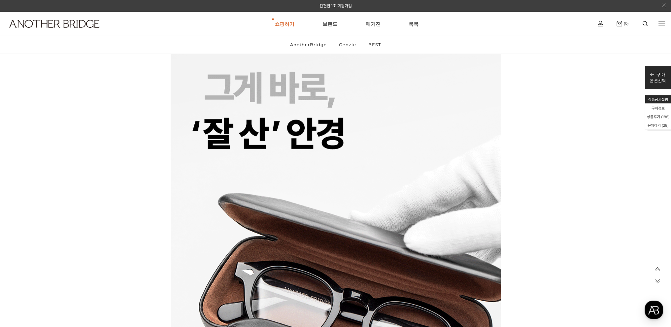 The width and height of the screenshot is (671, 327). I want to click on a: 설정, so click(106, 217).